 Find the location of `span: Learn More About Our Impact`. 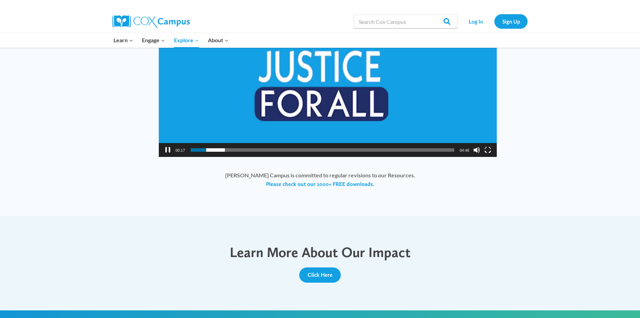

span: Learn More About Our Impact is located at coordinates (320, 252).